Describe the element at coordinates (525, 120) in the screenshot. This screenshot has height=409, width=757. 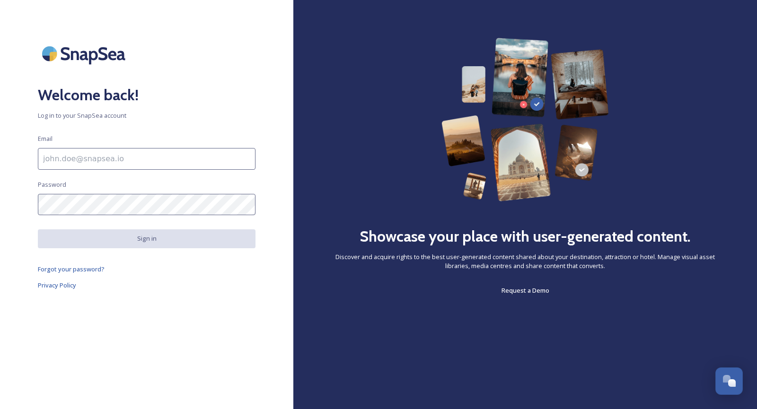
I see `img: 63b42ca75bacad526042e722_Group%20154-p-800.png` at that location.